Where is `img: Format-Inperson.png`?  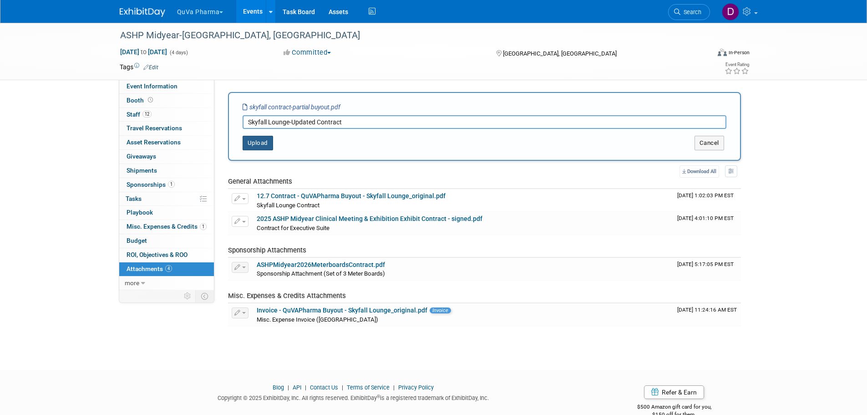
img: Format-Inperson.png is located at coordinates (722, 52).